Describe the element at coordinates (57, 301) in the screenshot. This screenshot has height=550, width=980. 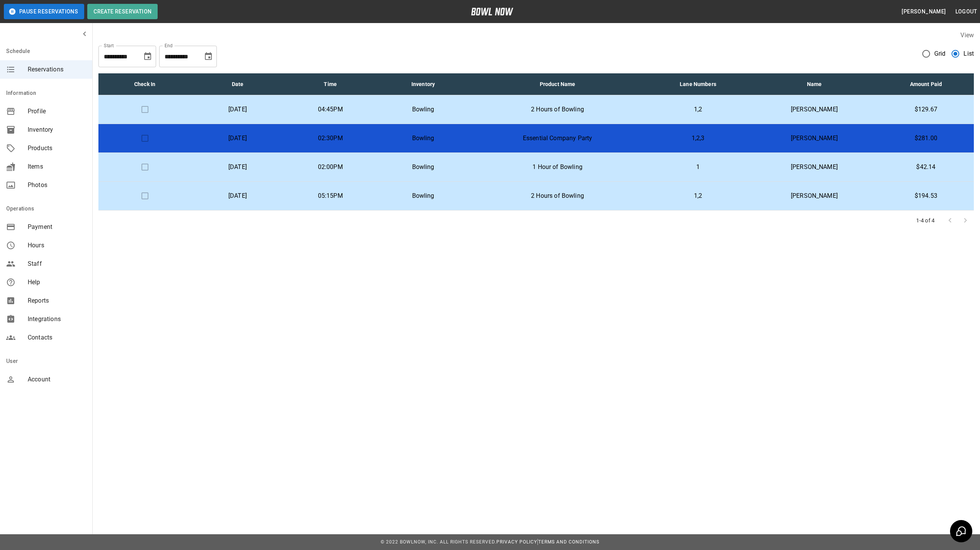
I see `span: Reports` at that location.